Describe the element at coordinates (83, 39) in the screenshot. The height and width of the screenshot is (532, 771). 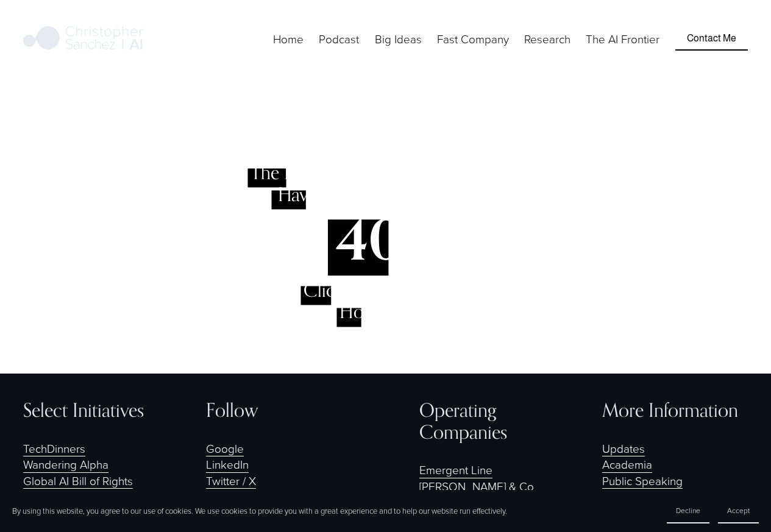
I see `img: Christopher Sanchez | AI` at that location.